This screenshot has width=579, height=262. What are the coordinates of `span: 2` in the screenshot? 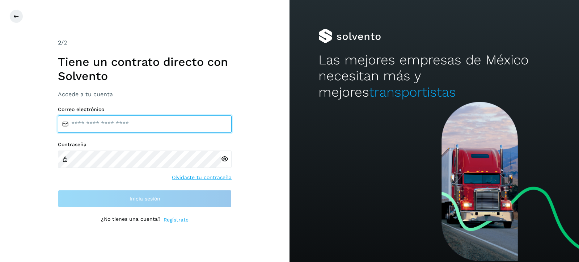 It's located at (59, 42).